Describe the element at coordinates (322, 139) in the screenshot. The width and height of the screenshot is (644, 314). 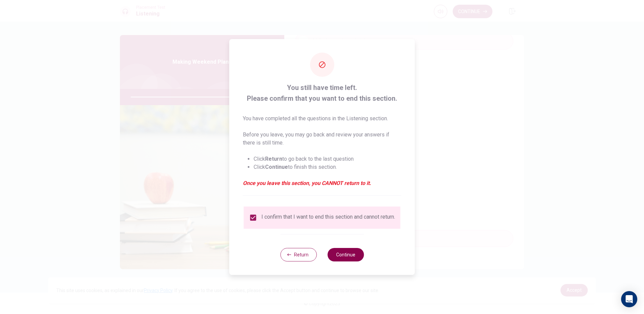
I see `p: Before you leave, you may go back and review your answers if there is still time.` at that location.